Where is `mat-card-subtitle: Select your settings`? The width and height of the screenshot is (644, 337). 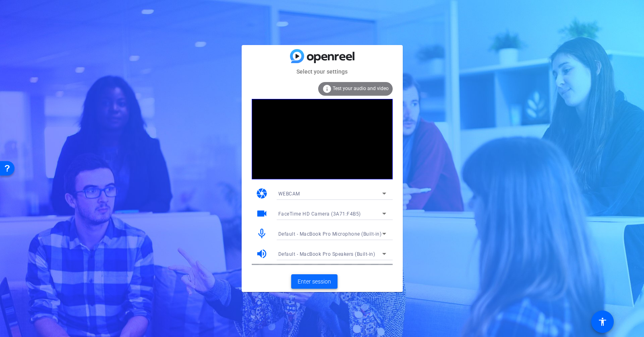 mat-card-subtitle: Select your settings is located at coordinates (322, 72).